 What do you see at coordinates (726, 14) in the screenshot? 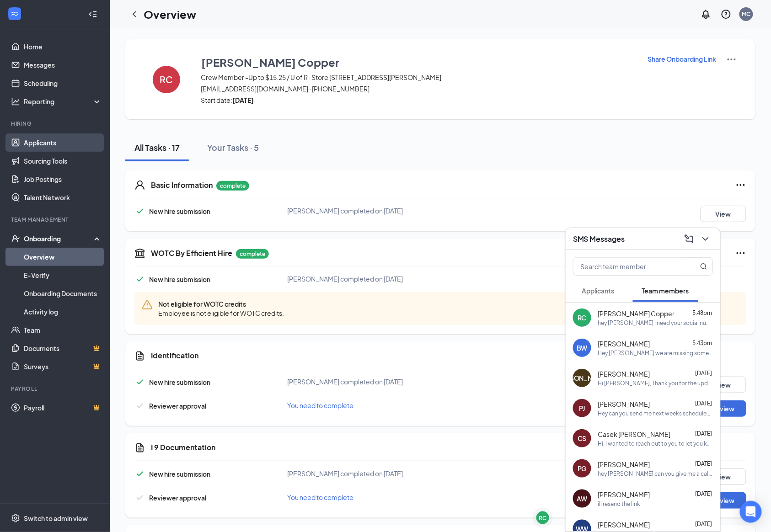
I see `svg: QuestionInfo` at bounding box center [726, 14].